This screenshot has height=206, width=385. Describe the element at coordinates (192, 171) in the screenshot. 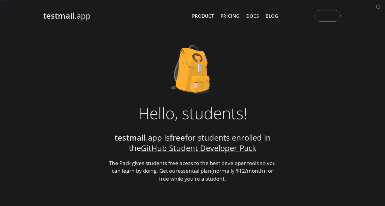

I see `h3: The Pack gives students free acess to the best developer tools so you can learn by doing. Get our...` at that location.